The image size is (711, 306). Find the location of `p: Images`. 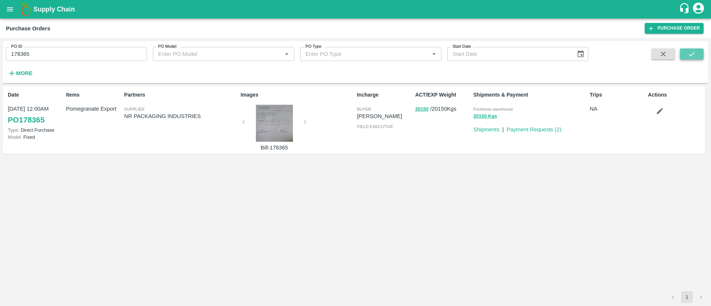

p: Images is located at coordinates (297, 95).